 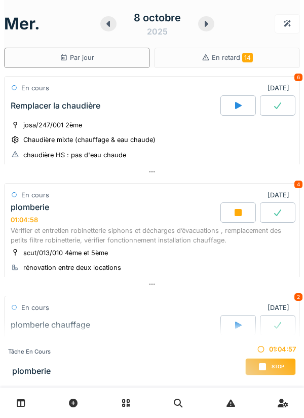 What do you see at coordinates (299, 77) in the screenshot?
I see `div: 6` at bounding box center [299, 77].